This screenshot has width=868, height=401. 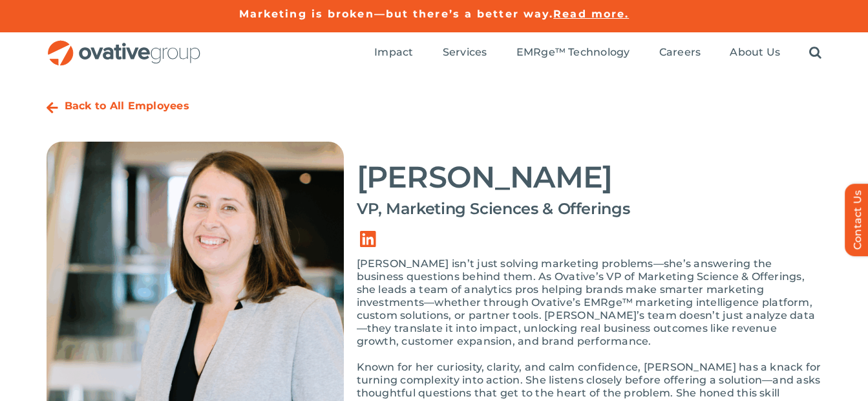 What do you see at coordinates (127, 105) in the screenshot?
I see `strong: Back to All Employees` at bounding box center [127, 105].